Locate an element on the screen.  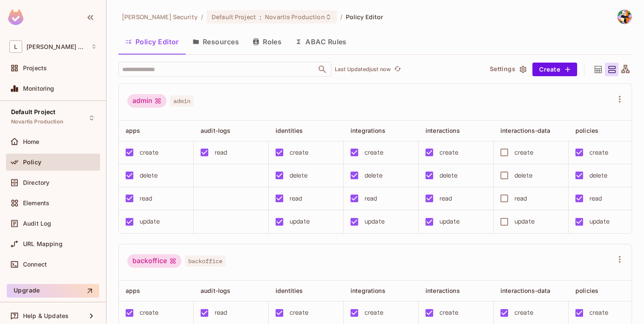
img: David Mamistvalov is located at coordinates (624, 17).